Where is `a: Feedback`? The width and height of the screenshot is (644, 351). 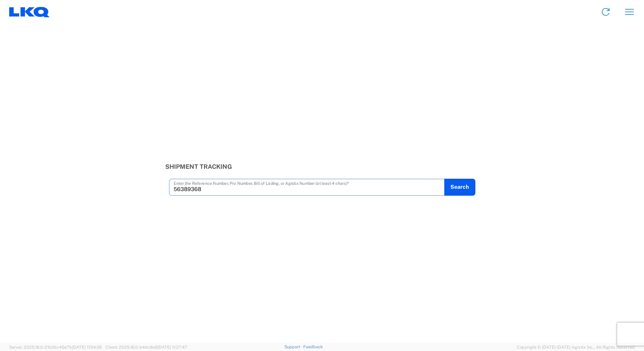
a: Feedback is located at coordinates (313, 347).